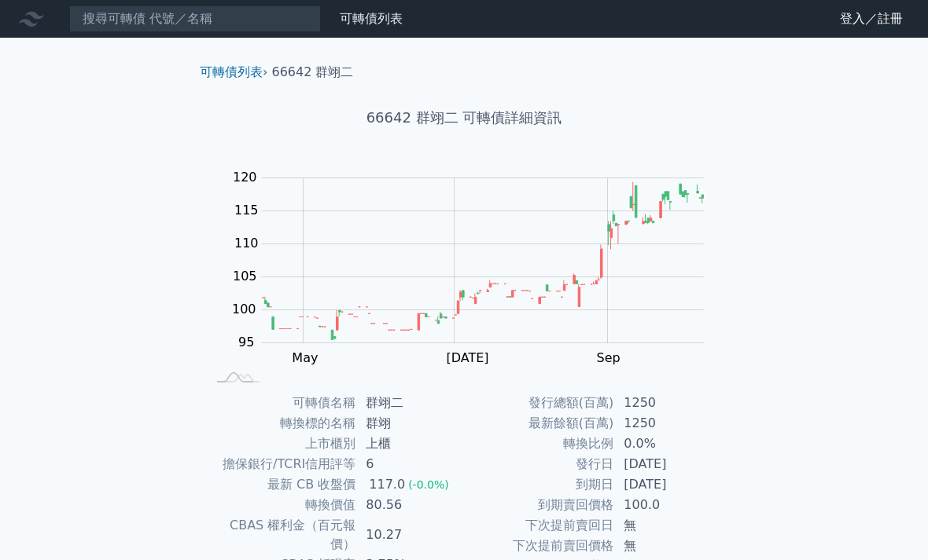  Describe the element at coordinates (668, 444) in the screenshot. I see `td: 0.0%` at that location.